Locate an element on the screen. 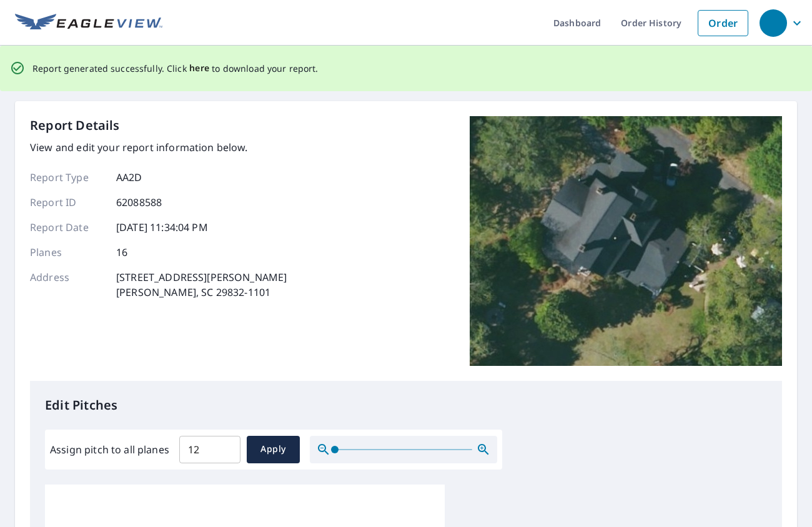 The image size is (812, 527). span: here is located at coordinates (199, 68).